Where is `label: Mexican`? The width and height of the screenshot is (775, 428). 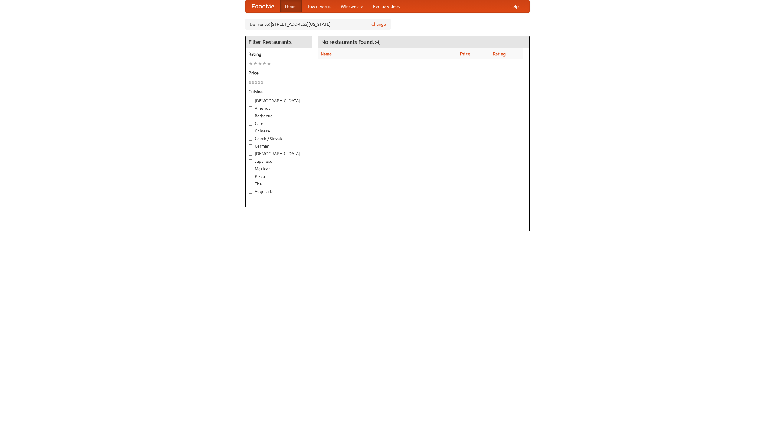
label: Mexican is located at coordinates (278, 169).